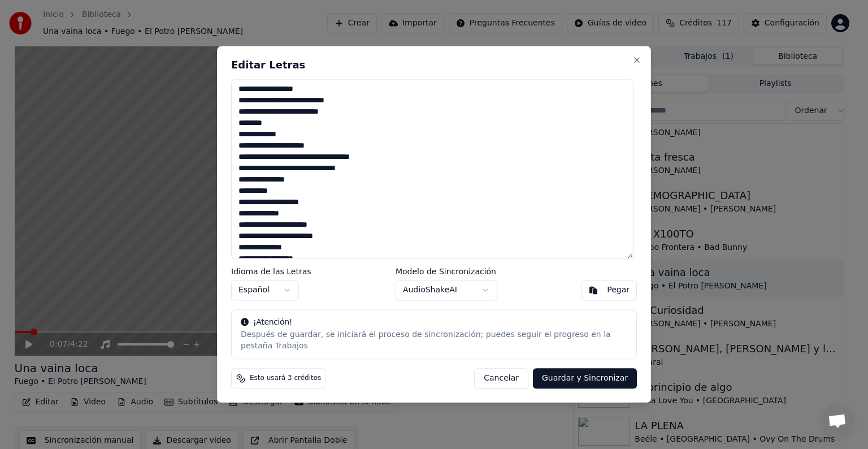 This screenshot has width=868, height=449. What do you see at coordinates (434, 341) in the screenshot?
I see `div: Después de guardar, se iniciará el proceso de sincronización; puedes seguir el progreso en la pes...` at bounding box center [434, 341].